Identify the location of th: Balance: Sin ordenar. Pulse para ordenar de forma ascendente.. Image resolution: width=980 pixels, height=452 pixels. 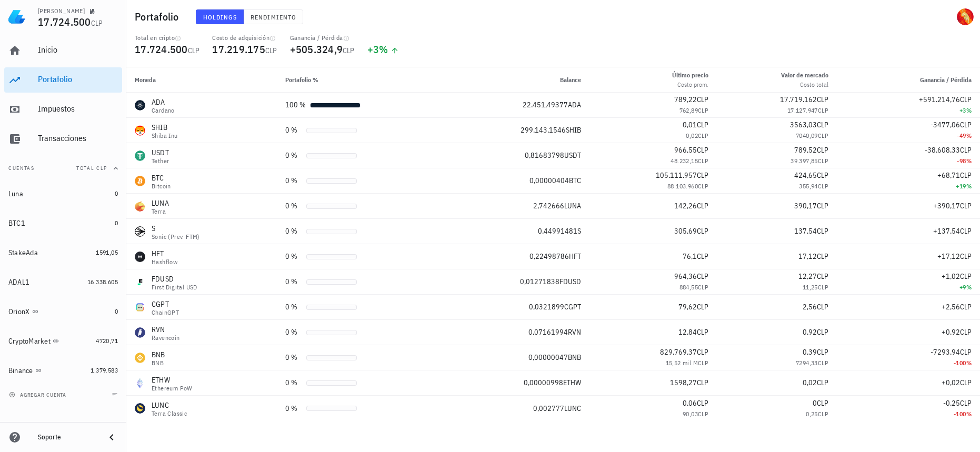
(518, 80).